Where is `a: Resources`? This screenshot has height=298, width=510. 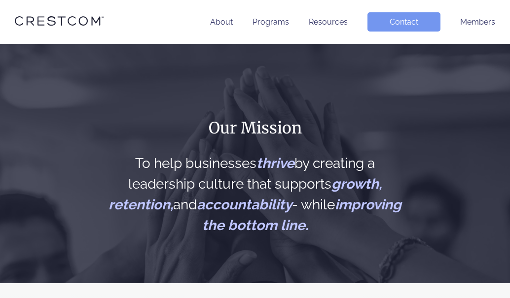
a: Resources is located at coordinates (328, 22).